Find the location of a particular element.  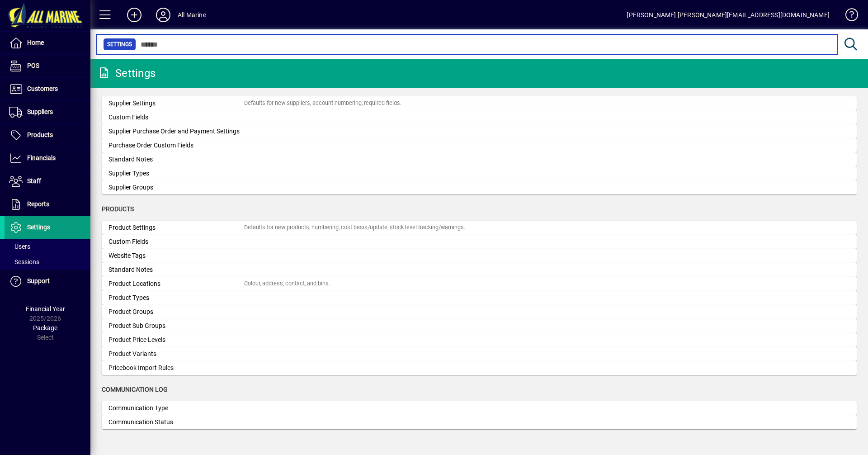

button: Profile is located at coordinates (163, 15).